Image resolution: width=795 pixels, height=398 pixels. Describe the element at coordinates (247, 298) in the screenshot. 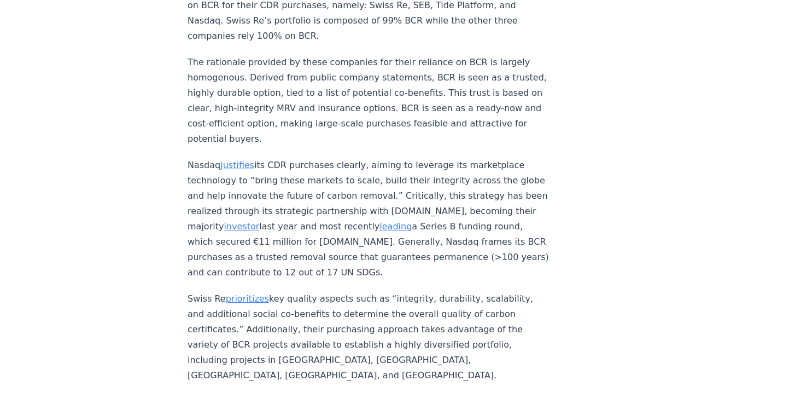

I see `a: prioritizes` at that location.